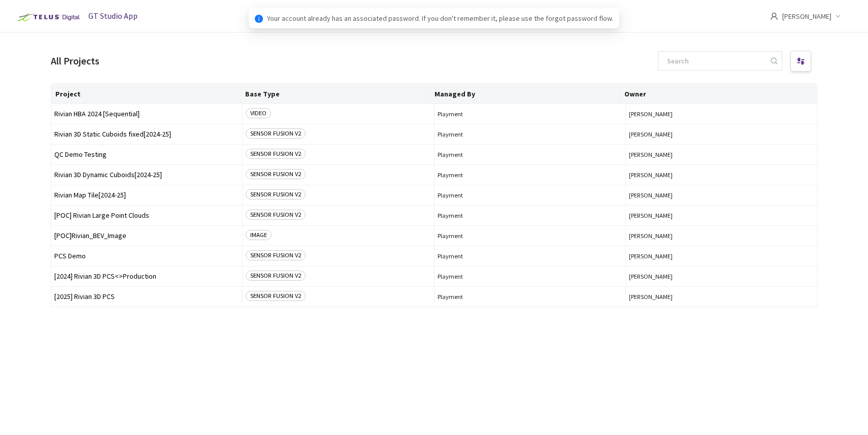 The image size is (868, 435). What do you see at coordinates (146, 175) in the screenshot?
I see `span: Rivian 3D Dynamic Cuboids[2024-25]` at bounding box center [146, 175].